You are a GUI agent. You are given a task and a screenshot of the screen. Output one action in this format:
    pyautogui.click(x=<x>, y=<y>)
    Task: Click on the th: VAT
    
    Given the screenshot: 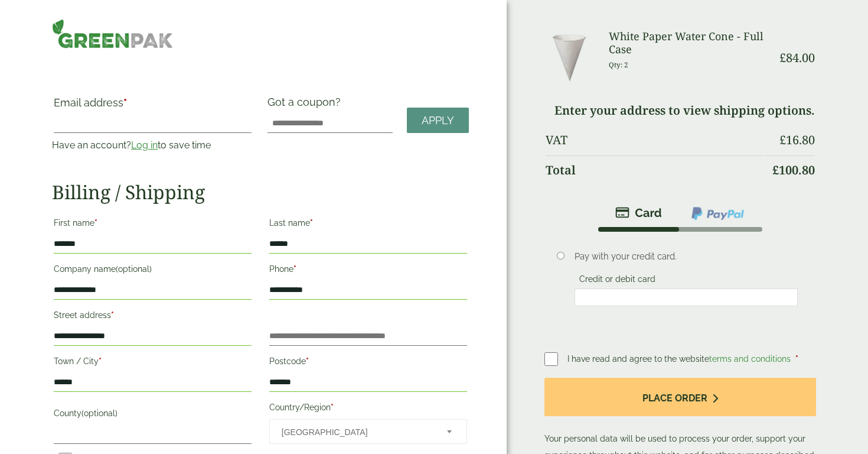 What is the action you would take?
    pyautogui.click(x=655, y=140)
    